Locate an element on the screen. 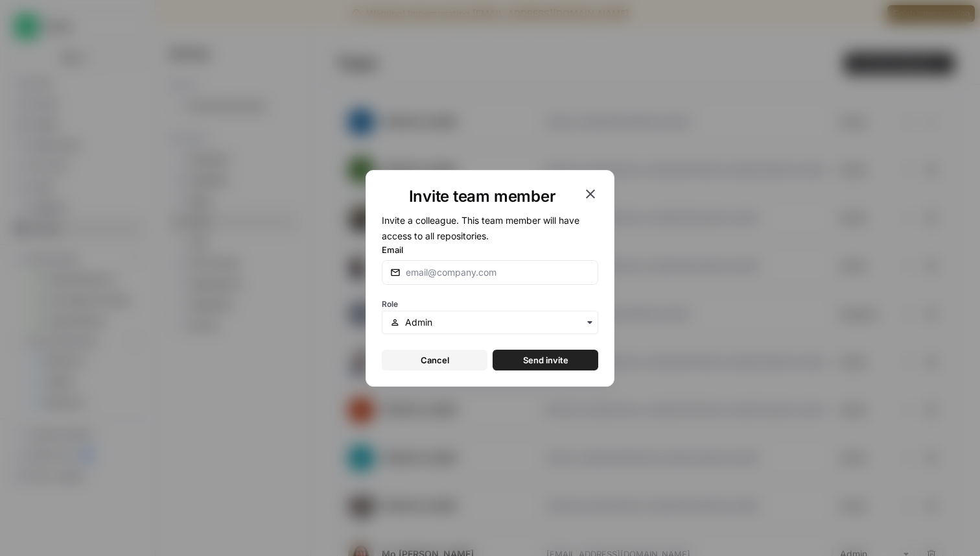  input: Admin is located at coordinates (497, 322).